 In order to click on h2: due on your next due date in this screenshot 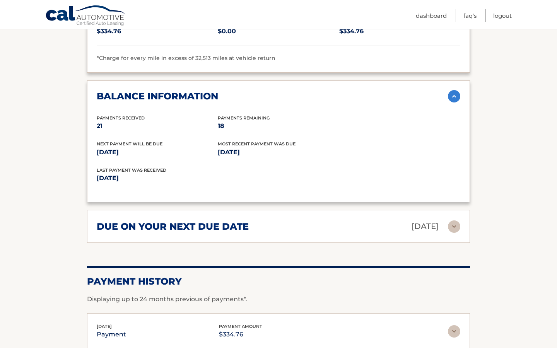, I will do `click(172, 227)`.